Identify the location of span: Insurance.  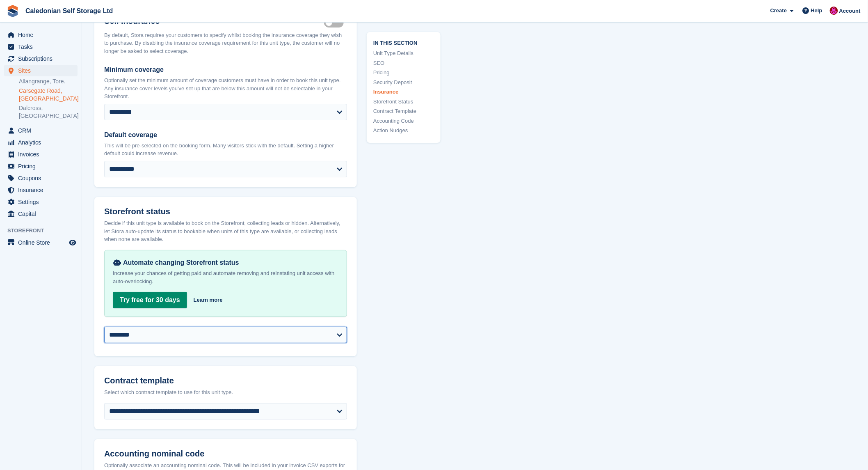
(43, 190).